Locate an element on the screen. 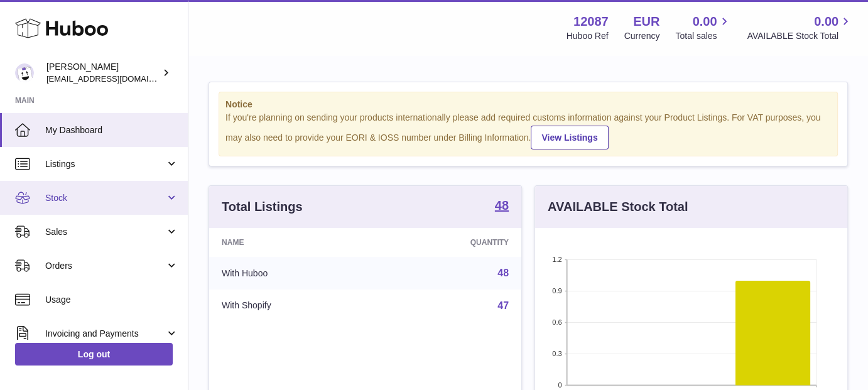 The image size is (868, 390). td: With Shopify is located at coordinates (294, 307).